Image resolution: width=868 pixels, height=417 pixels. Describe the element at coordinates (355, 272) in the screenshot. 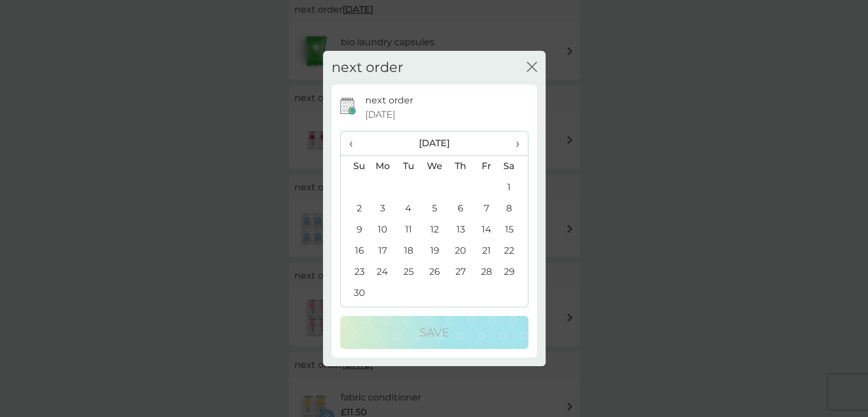

I see `td: 23` at that location.